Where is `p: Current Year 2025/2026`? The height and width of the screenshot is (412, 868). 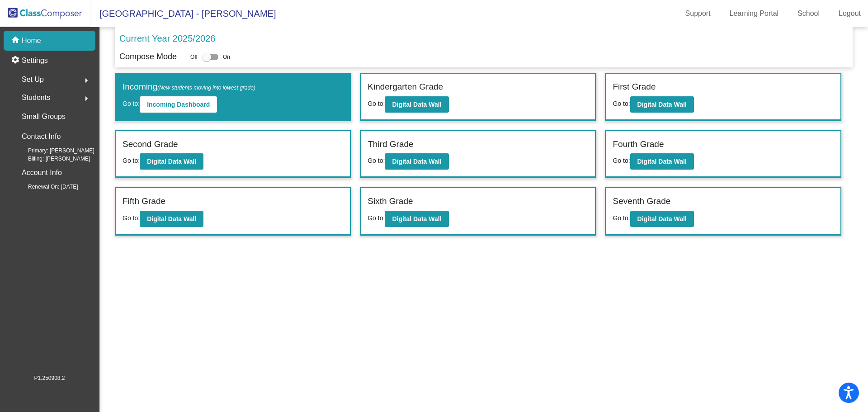
p: Current Year 2025/2026 is located at coordinates (167, 39).